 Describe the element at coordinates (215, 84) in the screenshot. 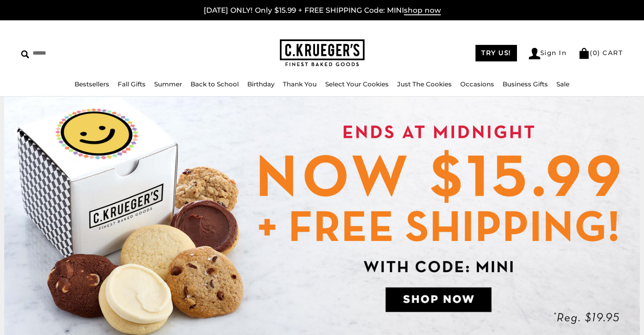

I see `a: Back to School` at that location.